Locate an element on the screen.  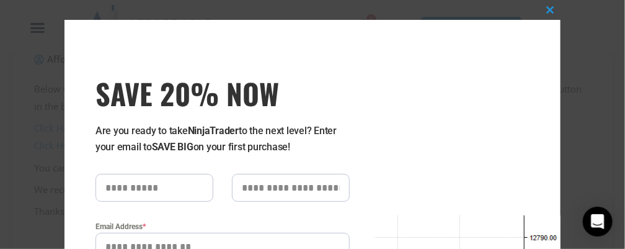
span: SAVE 20% NOW is located at coordinates (223, 93).